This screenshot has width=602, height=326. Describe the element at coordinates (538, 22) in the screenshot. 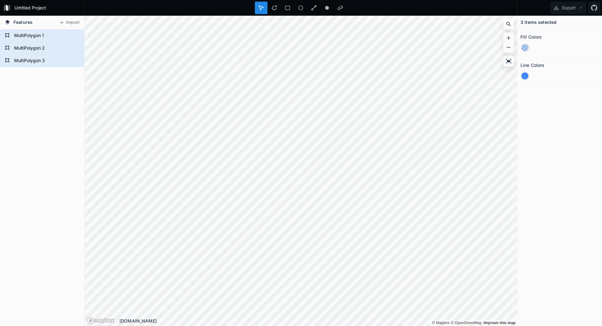

I see `h4: 3 items selected` at that location.